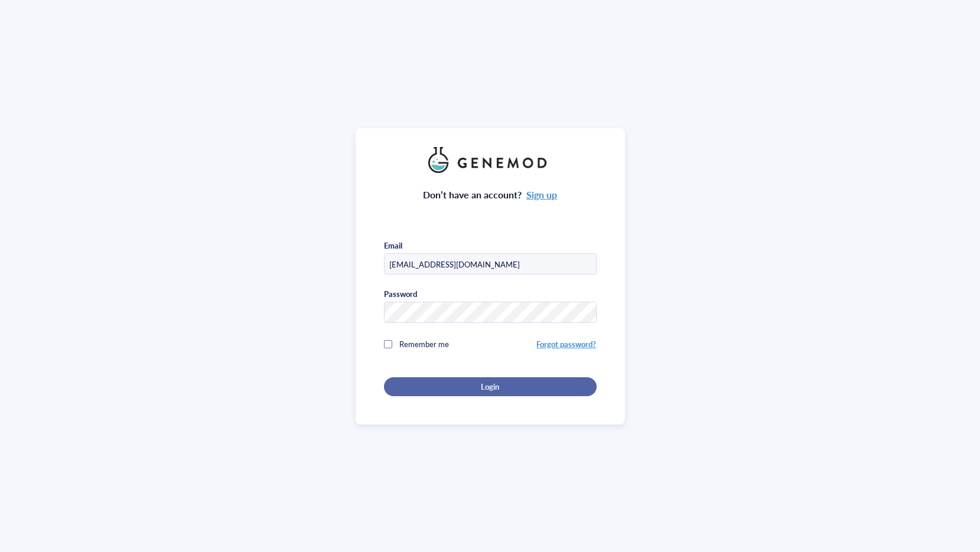 The height and width of the screenshot is (552, 980). Describe the element at coordinates (566, 344) in the screenshot. I see `a: Forgot password?` at that location.